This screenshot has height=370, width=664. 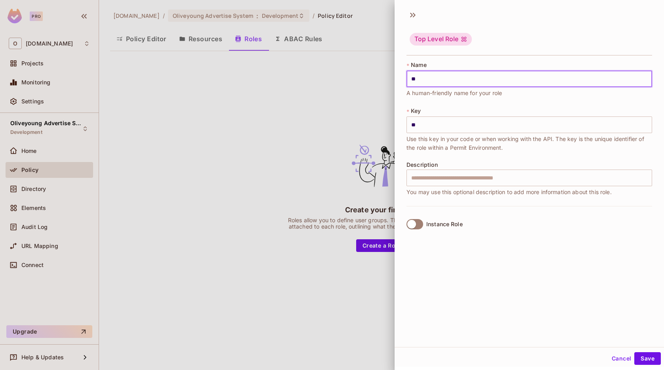 I want to click on span: You may use this optional description to add more information about this role., so click(x=509, y=192).